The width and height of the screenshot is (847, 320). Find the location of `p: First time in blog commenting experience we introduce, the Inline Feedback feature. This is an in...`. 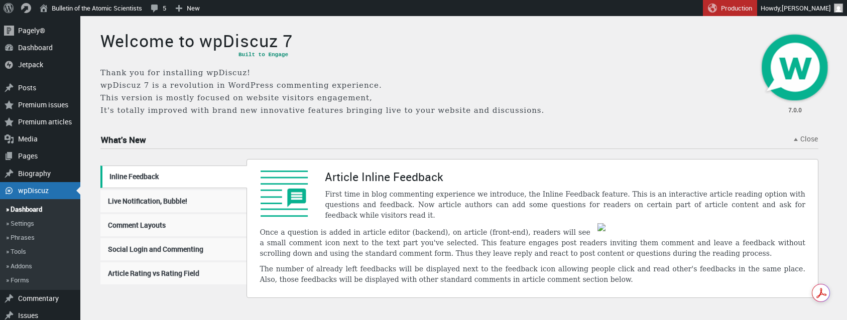

p: First time in blog commenting experience we introduce, the Inline Feedback feature. This is an in... is located at coordinates (532, 205).